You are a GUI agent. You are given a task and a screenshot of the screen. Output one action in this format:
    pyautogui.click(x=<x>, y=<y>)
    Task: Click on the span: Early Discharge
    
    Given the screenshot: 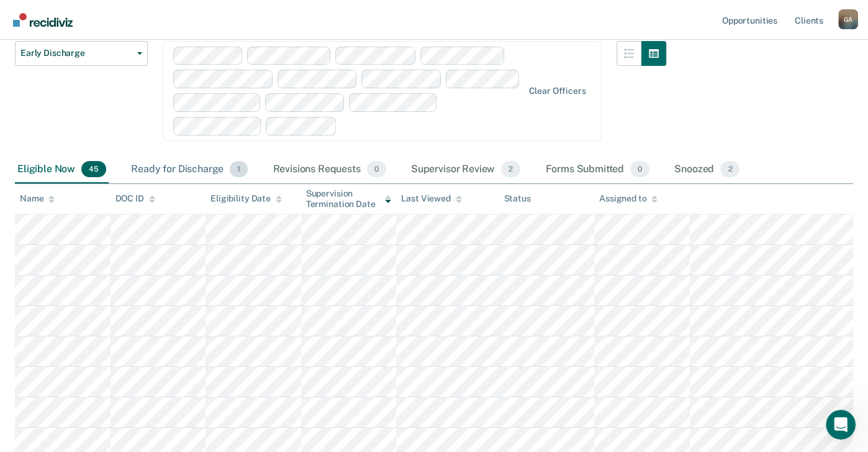 What is the action you would take?
    pyautogui.click(x=76, y=53)
    